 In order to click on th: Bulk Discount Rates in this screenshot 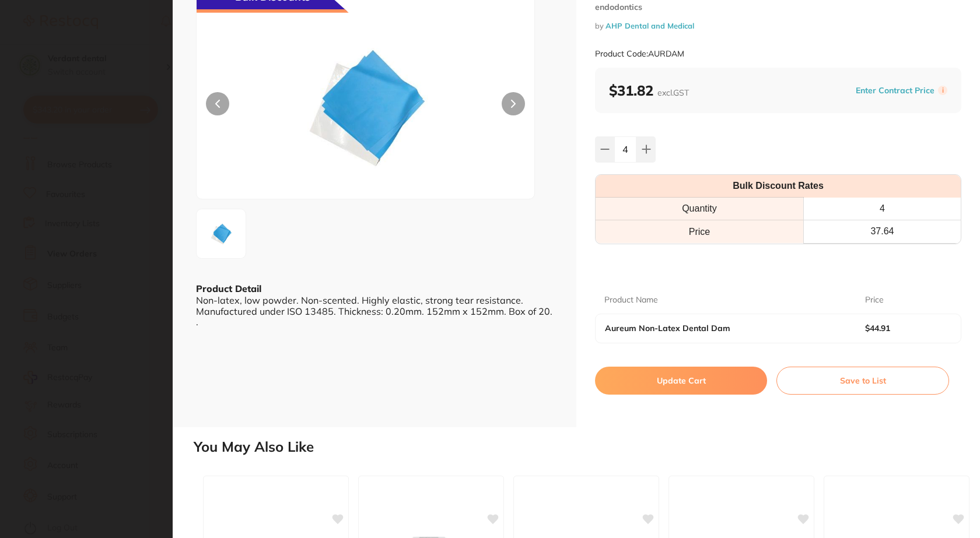, I will do `click(778, 186)`.